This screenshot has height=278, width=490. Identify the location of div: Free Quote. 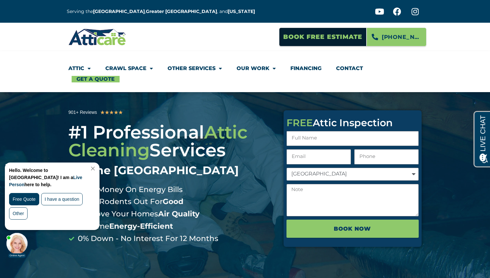
(21, 38).